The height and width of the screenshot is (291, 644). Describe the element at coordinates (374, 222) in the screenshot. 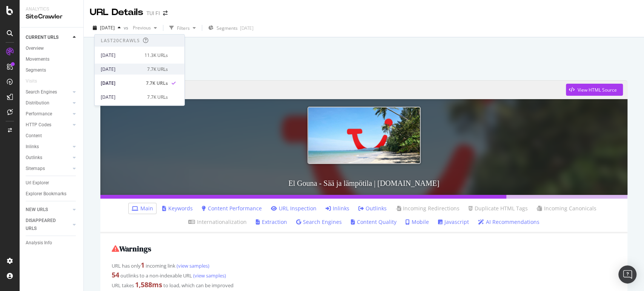

I see `a: Content Quality` at that location.